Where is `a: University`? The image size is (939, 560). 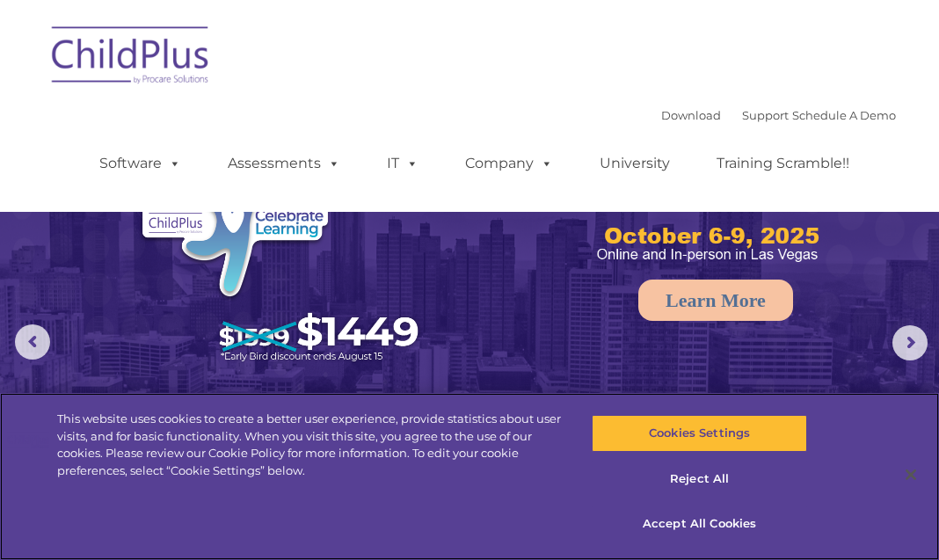
a: University is located at coordinates (635, 163).